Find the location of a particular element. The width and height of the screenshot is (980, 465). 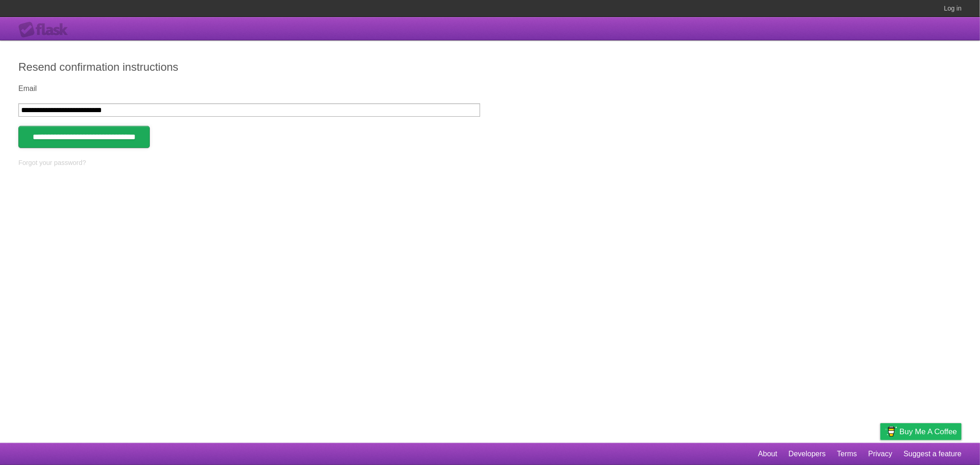

img: Buy me a coffee is located at coordinates (891, 432).